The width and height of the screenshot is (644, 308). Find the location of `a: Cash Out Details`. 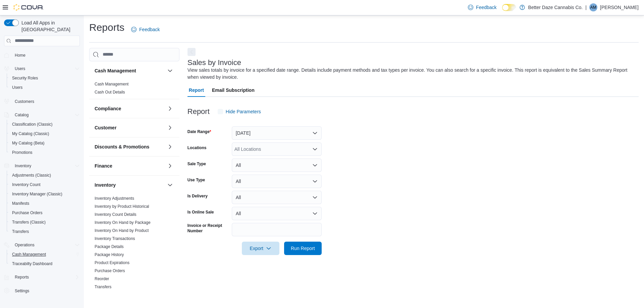

a: Cash Out Details is located at coordinates (110, 93).